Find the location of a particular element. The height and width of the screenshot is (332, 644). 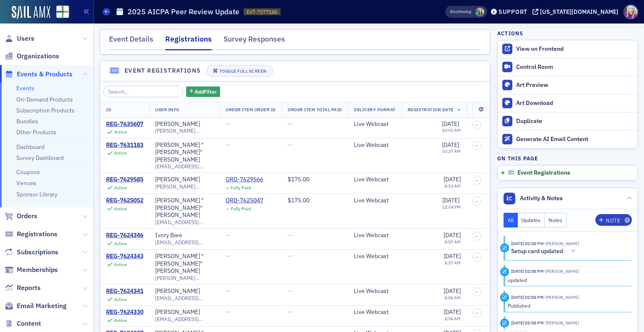

a: Venues is located at coordinates (27, 183).